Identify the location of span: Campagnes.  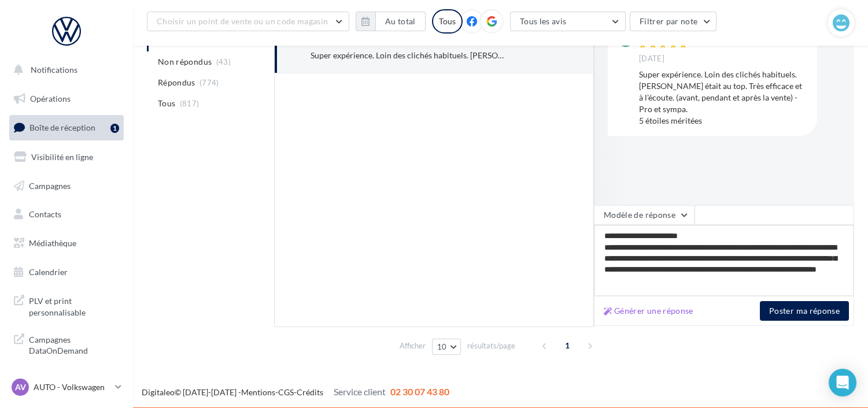
(49, 185).